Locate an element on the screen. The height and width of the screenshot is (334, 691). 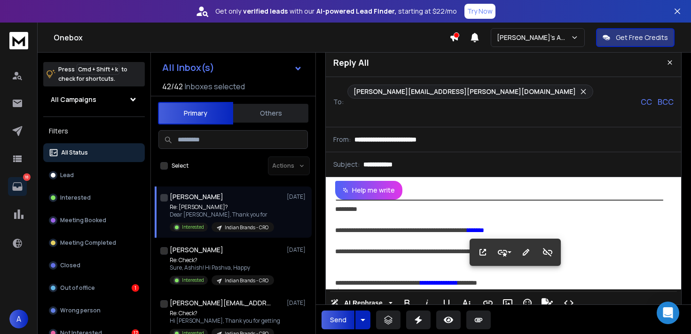
p: Meeting Completed is located at coordinates (88, 243).